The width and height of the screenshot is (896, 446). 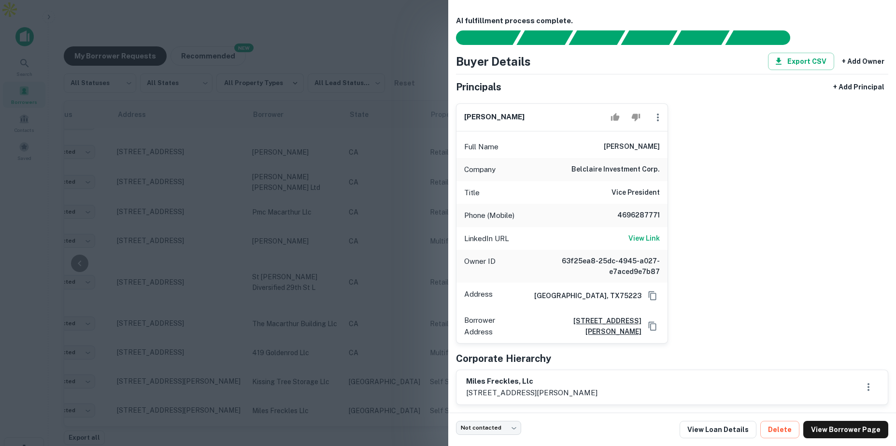 I want to click on p: Borrower Address, so click(x=492, y=325).